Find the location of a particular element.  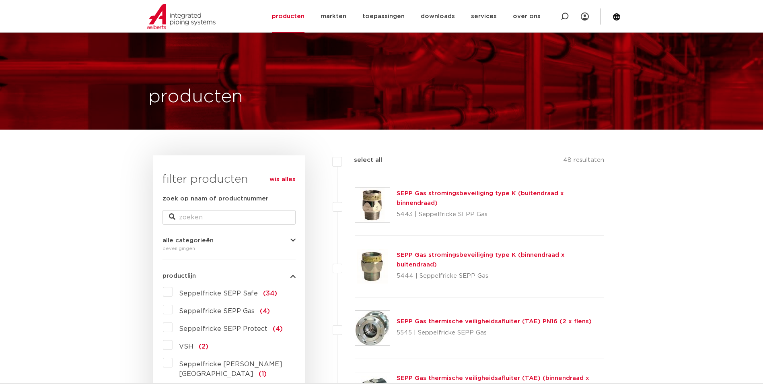

a: wis alles is located at coordinates (282, 179).